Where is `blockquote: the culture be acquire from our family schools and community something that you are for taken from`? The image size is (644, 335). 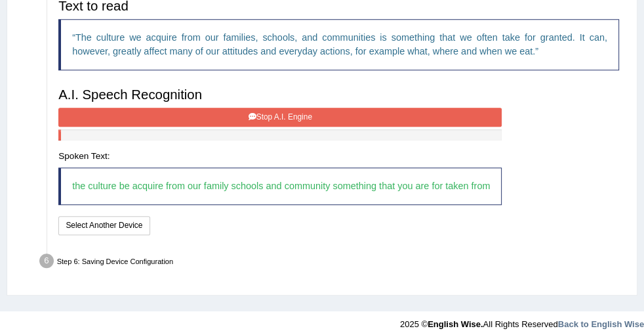 blockquote: the culture be acquire from our family schools and community something that you are for taken from is located at coordinates (280, 186).